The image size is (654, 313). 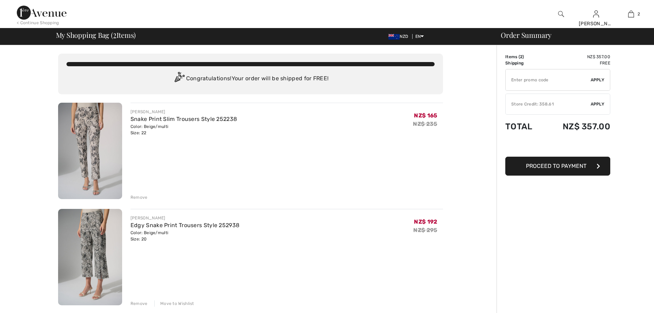 What do you see at coordinates (179, 79) in the screenshot?
I see `img: Congratulation2.svg` at bounding box center [179, 79].